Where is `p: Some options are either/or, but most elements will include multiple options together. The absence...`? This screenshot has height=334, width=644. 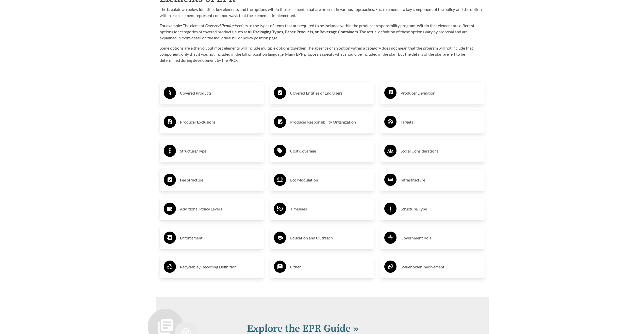 p: Some options are either/or, but most elements will include multiple options together. The absence... is located at coordinates (322, 54).